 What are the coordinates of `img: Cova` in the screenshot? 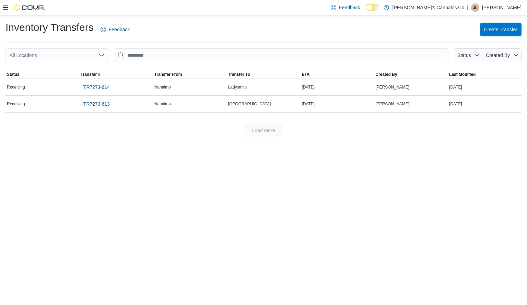 It's located at (29, 8).